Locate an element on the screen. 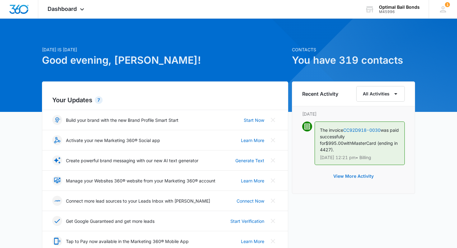 The height and width of the screenshot is (248, 457). p: Create powerful brand messaging with our new AI text generator is located at coordinates (132, 160).